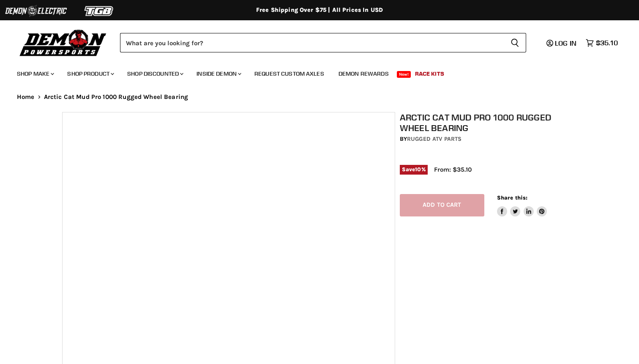  I want to click on input: Search, so click(312, 42).